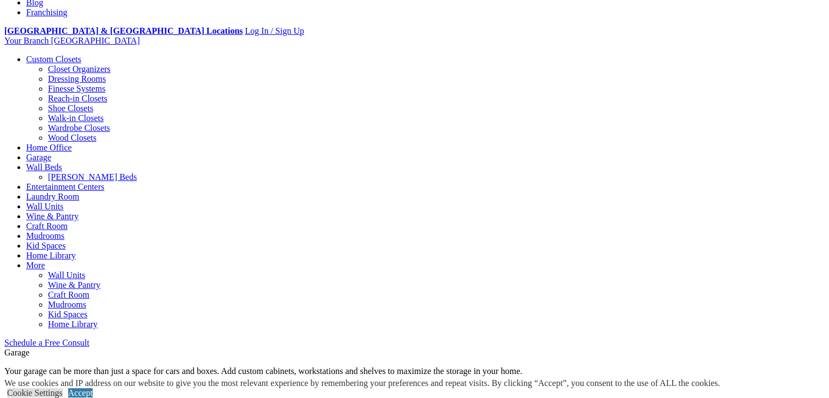 This screenshot has height=398, width=829. What do you see at coordinates (77, 98) in the screenshot?
I see `a: Reach-in Closets` at bounding box center [77, 98].